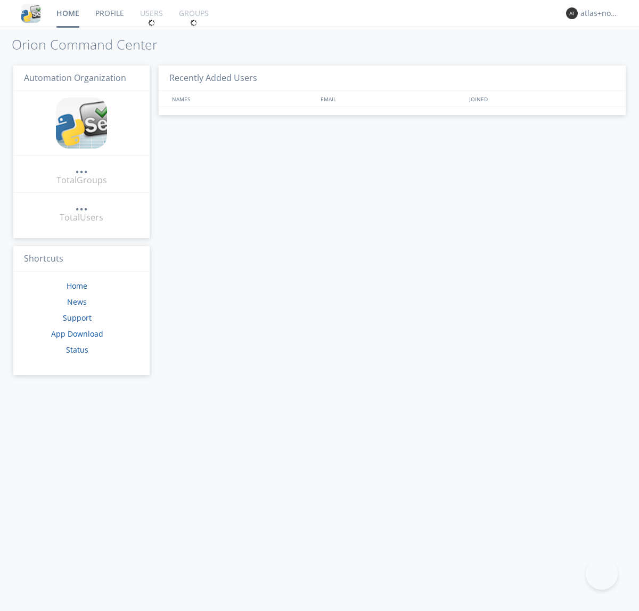 Image resolution: width=639 pixels, height=611 pixels. I want to click on a: News, so click(77, 301).